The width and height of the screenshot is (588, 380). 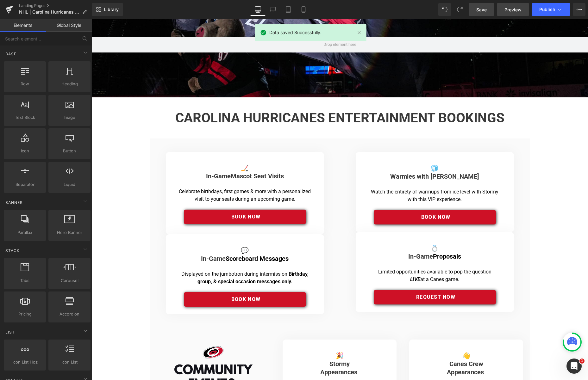 What do you see at coordinates (55, 6) in the screenshot?
I see `a: Landing Pages` at bounding box center [55, 6].